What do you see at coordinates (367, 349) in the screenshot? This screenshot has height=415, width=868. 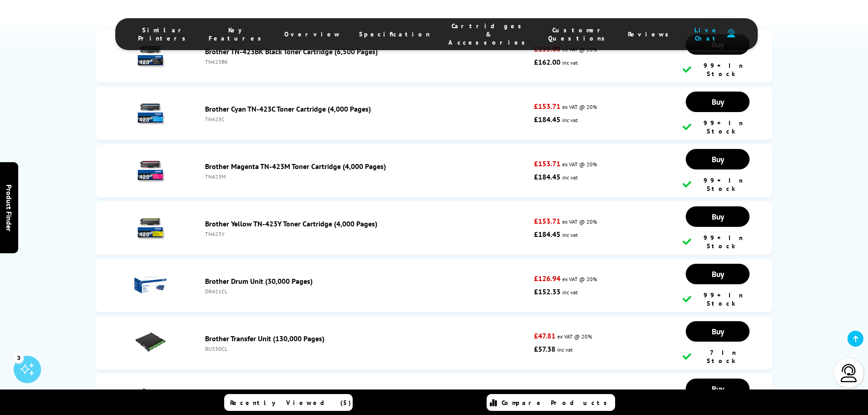 I see `div: BU330CL` at bounding box center [367, 349].